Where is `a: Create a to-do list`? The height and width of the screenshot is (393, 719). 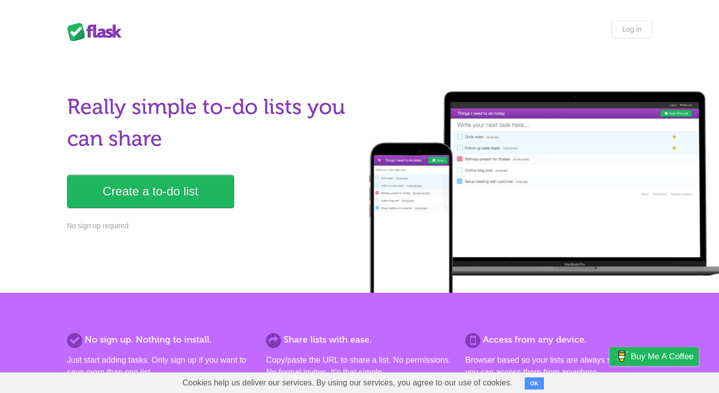
a: Create a to-do list is located at coordinates (150, 192).